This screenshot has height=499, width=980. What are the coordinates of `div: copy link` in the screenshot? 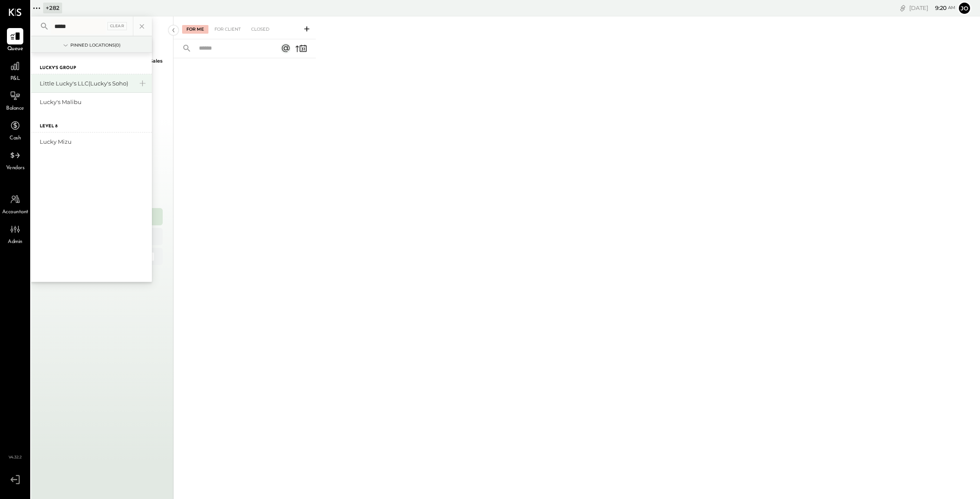 It's located at (903, 8).